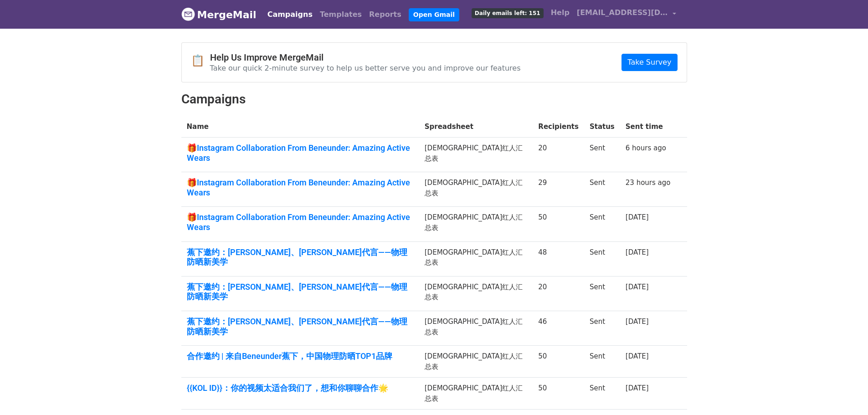 The width and height of the screenshot is (868, 415). I want to click on a: Take Survey, so click(649, 63).